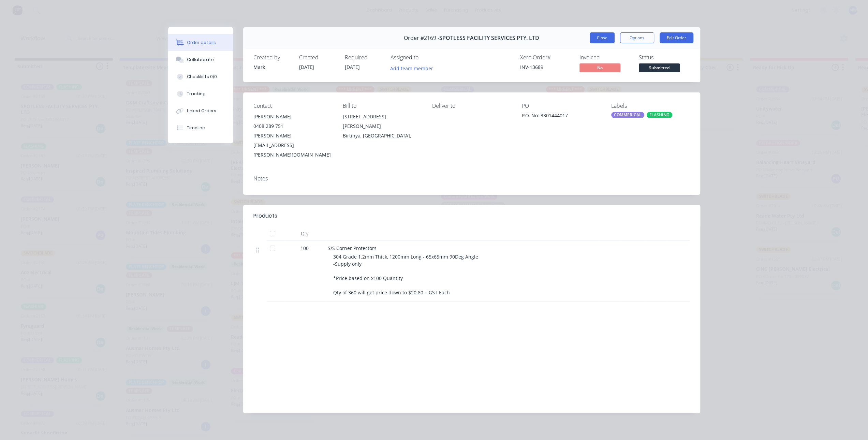 This screenshot has height=440, width=868. What do you see at coordinates (201, 111) in the screenshot?
I see `button: Linked Orders` at bounding box center [201, 111].